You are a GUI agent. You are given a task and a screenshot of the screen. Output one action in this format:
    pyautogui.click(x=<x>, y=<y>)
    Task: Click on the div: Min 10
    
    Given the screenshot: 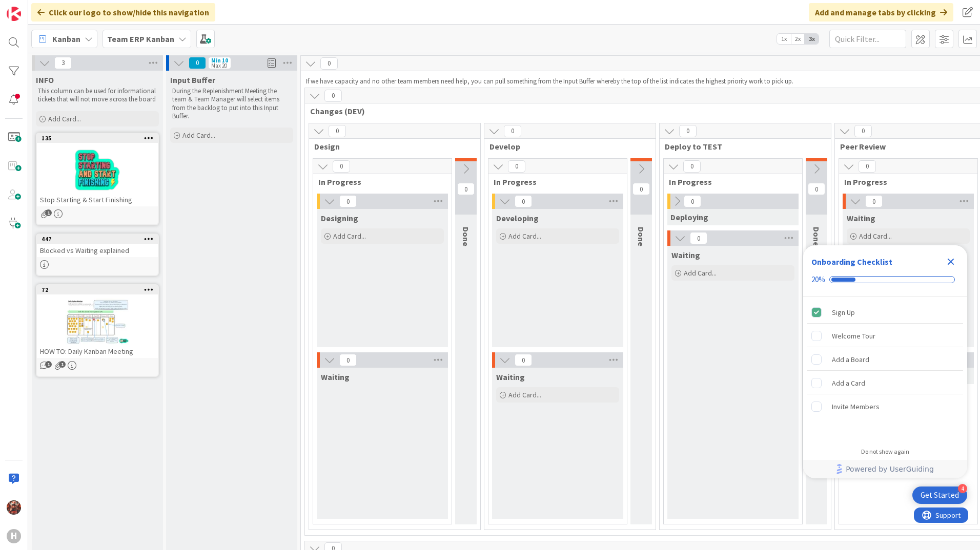 What is the action you would take?
    pyautogui.click(x=219, y=61)
    